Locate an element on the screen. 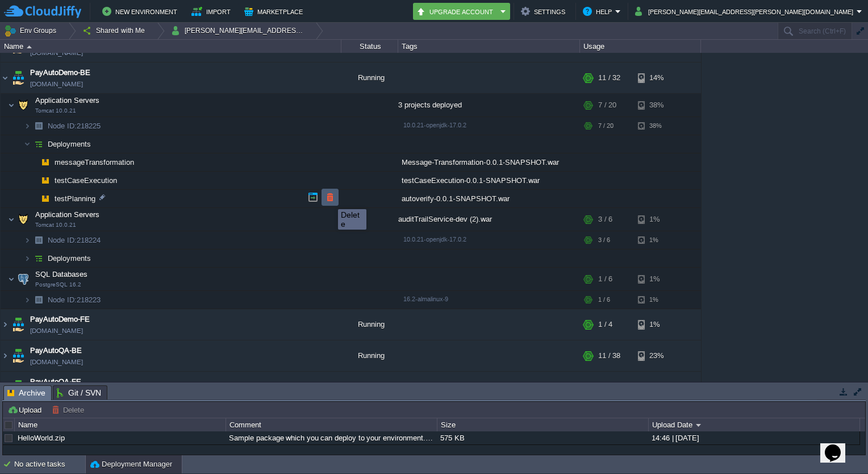 The image size is (868, 474). div: 14% is located at coordinates (656, 78).